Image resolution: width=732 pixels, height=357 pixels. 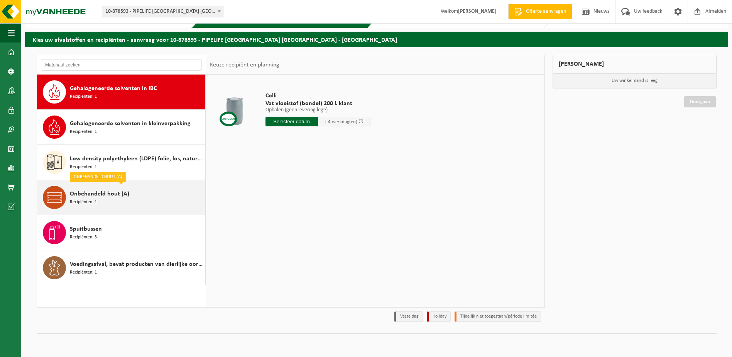 I want to click on span: + 4 werkdag(en), so click(x=341, y=122).